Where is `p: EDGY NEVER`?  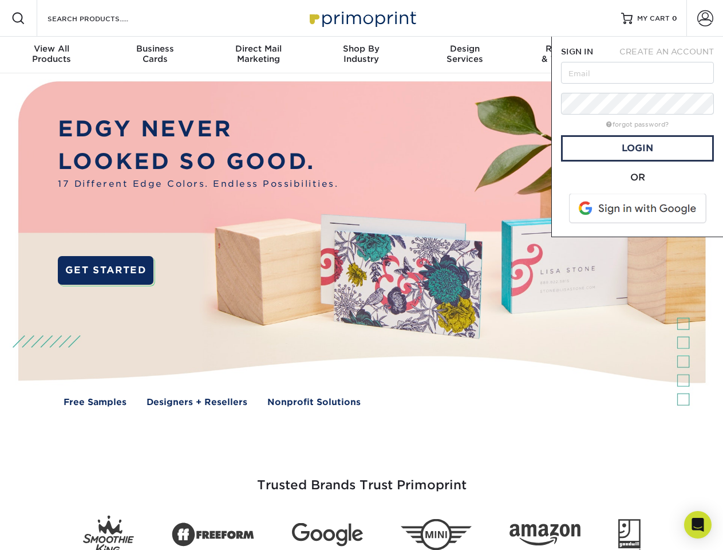 p: EDGY NEVER is located at coordinates (198, 129).